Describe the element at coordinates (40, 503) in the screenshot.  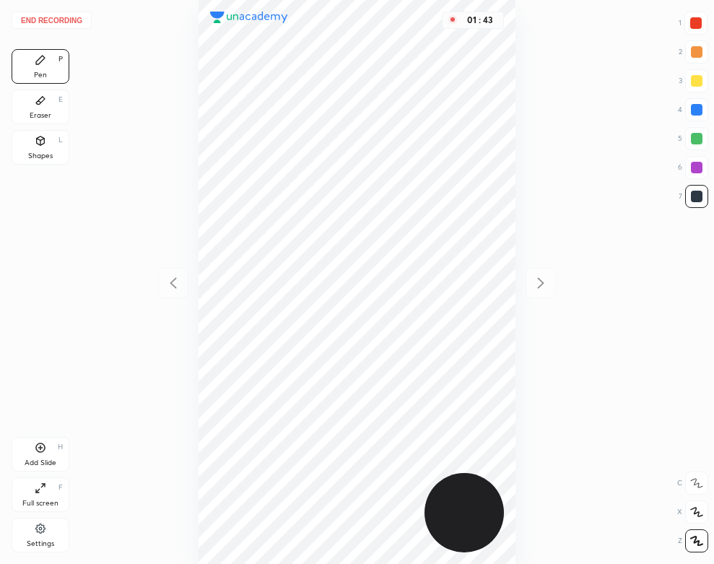
I see `div: Full screen` at that location.